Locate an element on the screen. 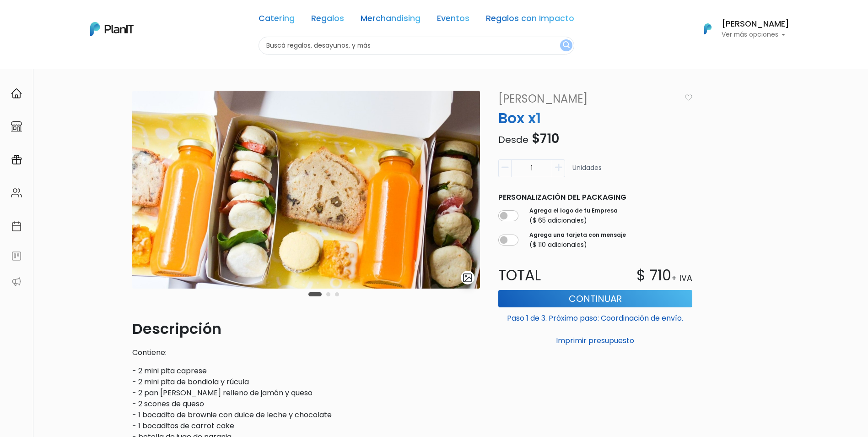 The height and width of the screenshot is (437, 868). img: partners-52edf745621dab592f3b2c58e3bca9d71375a7ef29c3b500c9f145b62cc070d4.svg is located at coordinates (16, 281).